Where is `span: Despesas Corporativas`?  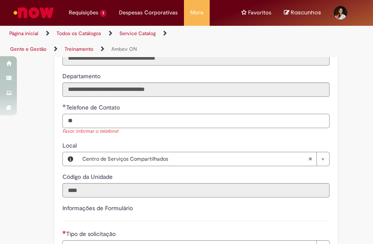
span: Despesas Corporativas is located at coordinates (148, 13).